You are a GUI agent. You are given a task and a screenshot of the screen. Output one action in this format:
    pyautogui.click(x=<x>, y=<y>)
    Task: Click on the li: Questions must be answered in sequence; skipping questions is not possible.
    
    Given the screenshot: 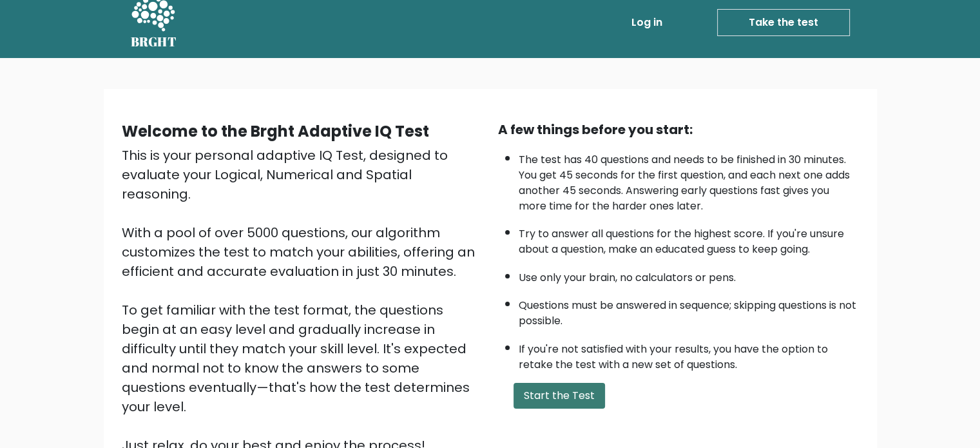 What is the action you would take?
    pyautogui.click(x=689, y=310)
    